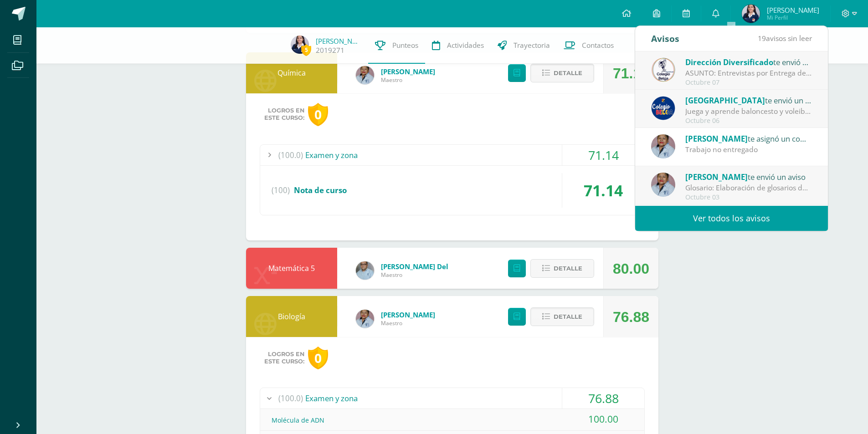 The width and height of the screenshot is (868, 434). Describe the element at coordinates (663, 69) in the screenshot. I see `img: 544bf8086bc8165e313644037ea68f8d.png` at that location.